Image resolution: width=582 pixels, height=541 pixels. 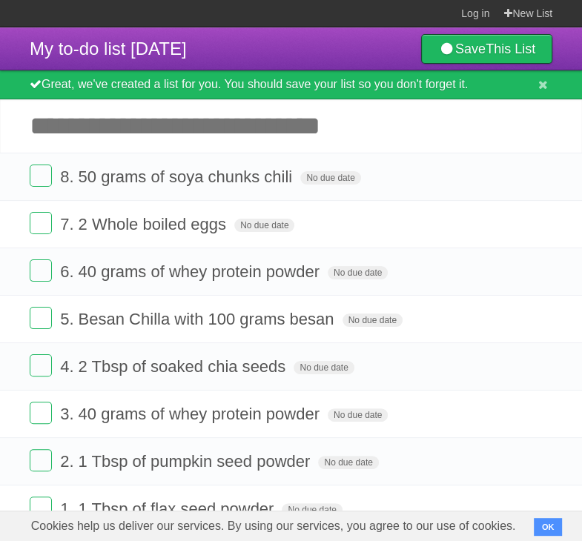 What do you see at coordinates (187, 461) in the screenshot?
I see `span: 2. 1 Tbsp of pumpkin seed powder` at bounding box center [187, 461].